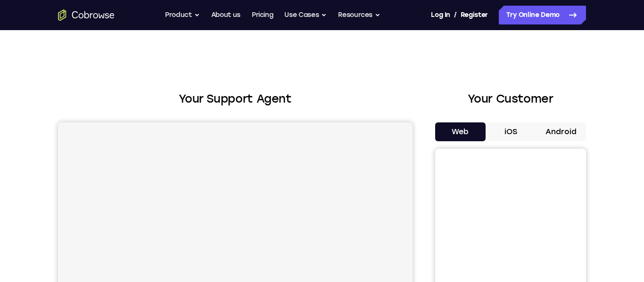 Image resolution: width=644 pixels, height=282 pixels. I want to click on button: iOS, so click(510, 132).